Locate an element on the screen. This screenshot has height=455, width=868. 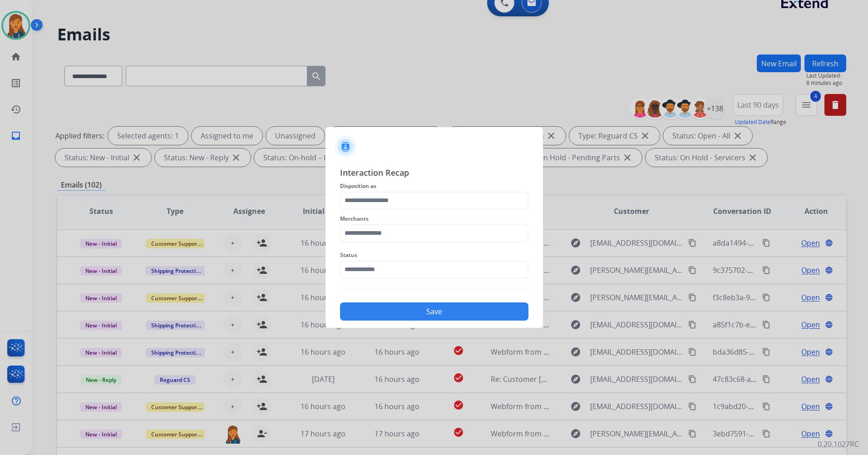
span: Disposition as is located at coordinates (434, 186).